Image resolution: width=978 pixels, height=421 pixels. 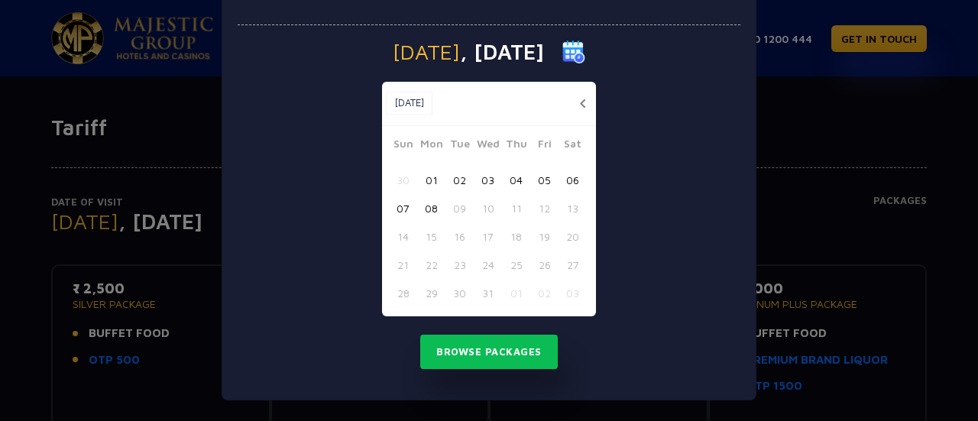 I want to click on button: 16, so click(x=459, y=236).